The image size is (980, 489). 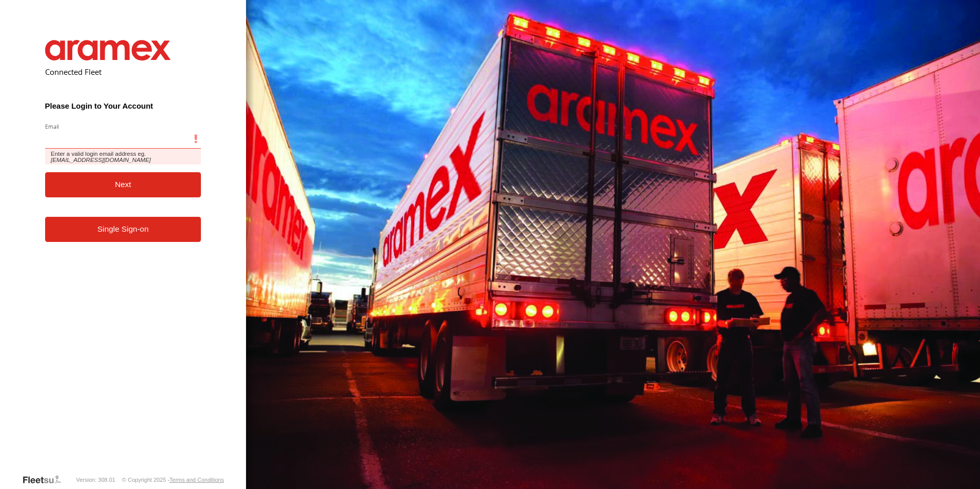 What do you see at coordinates (96, 480) in the screenshot?
I see `div: Version: 308.01` at bounding box center [96, 480].